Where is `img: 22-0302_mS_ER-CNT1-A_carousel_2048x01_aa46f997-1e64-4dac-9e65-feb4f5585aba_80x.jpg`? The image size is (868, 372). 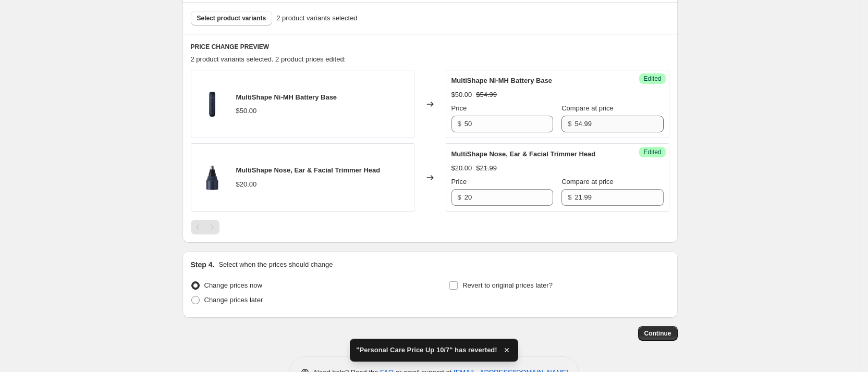
img: 22-0302_mS_ER-CNT1-A_carousel_2048x01_aa46f997-1e64-4dac-9e65-feb4f5585aba_80x.jpg is located at coordinates (212, 178).